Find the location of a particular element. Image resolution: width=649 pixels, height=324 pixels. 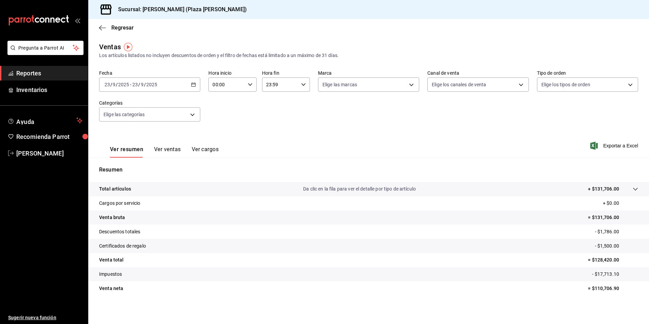

p: + $0.00 is located at coordinates (620, 203).